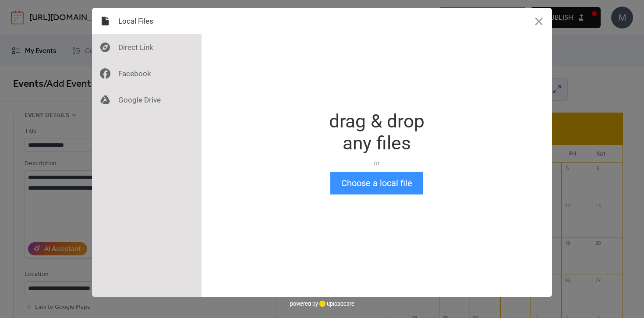 This screenshot has width=644, height=318. Describe the element at coordinates (147, 100) in the screenshot. I see `div: Google Drive` at that location.